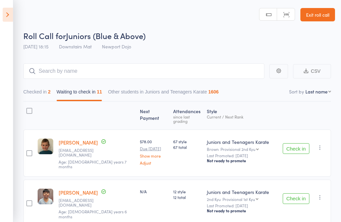  I want to click on div: N/A, so click(154, 191).